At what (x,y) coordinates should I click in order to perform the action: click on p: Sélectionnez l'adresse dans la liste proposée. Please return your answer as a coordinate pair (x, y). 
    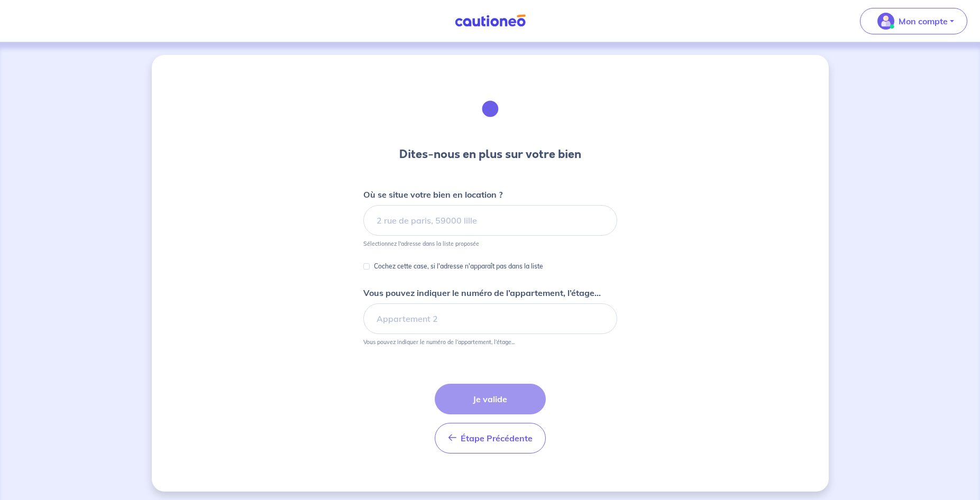
    Looking at the image, I should click on (421, 244).